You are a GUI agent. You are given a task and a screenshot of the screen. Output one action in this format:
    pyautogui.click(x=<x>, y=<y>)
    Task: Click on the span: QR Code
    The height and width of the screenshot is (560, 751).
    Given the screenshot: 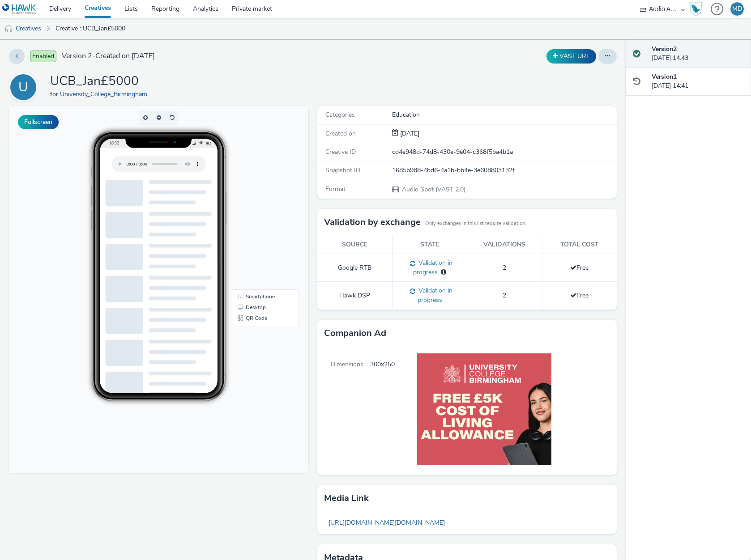 What is the action you would take?
    pyautogui.click(x=248, y=212)
    